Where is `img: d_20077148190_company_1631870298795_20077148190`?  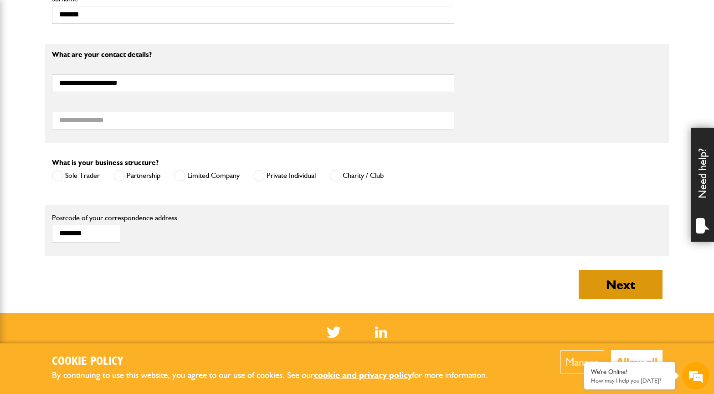 img: d_20077148190_company_1631870298795_20077148190 is located at coordinates (27, 57).